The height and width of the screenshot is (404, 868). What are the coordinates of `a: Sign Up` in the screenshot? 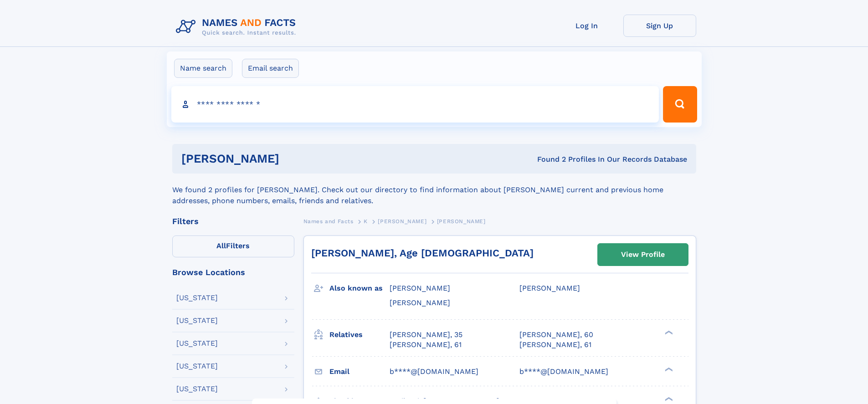 It's located at (660, 26).